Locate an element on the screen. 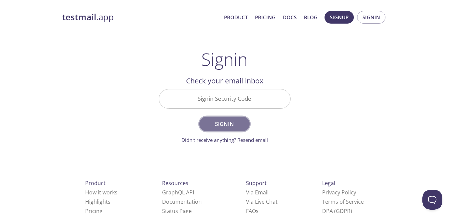 The image size is (449, 213). span: Signup is located at coordinates (339, 17).